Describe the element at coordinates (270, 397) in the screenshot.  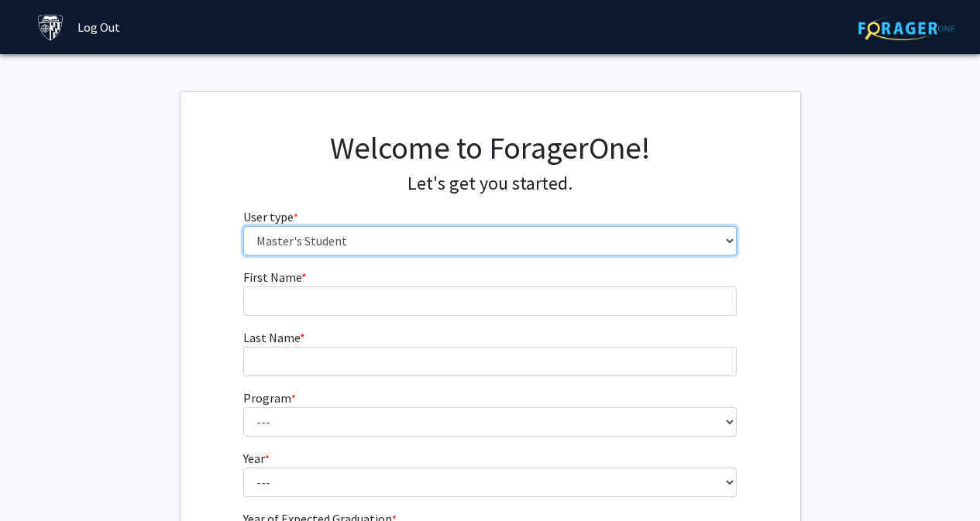
I see `label: Program` at that location.